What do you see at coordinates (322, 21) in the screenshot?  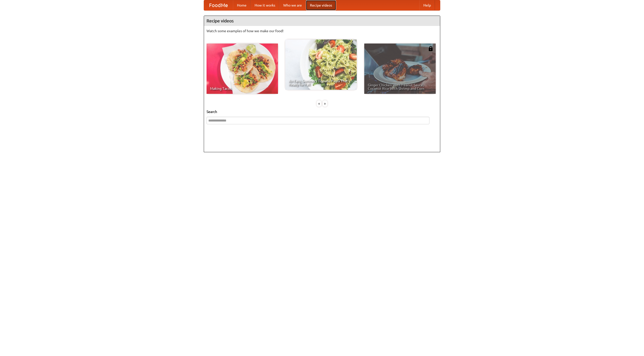 I see `h4: Recipe videos` at bounding box center [322, 21].